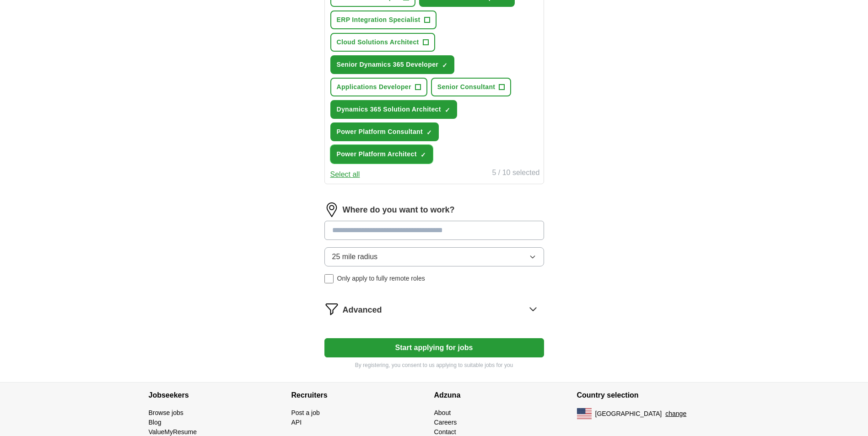 Image resolution: width=868 pixels, height=436 pixels. What do you see at coordinates (306, 413) in the screenshot?
I see `a: Post a job` at bounding box center [306, 413].